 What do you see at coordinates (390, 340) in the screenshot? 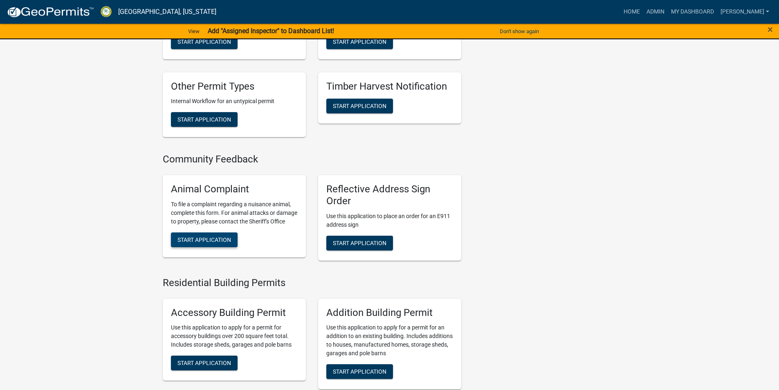
I see `p: Use this application to apply for a permit for an addition to an existing building. Includes addi...` at bounding box center [390, 340].